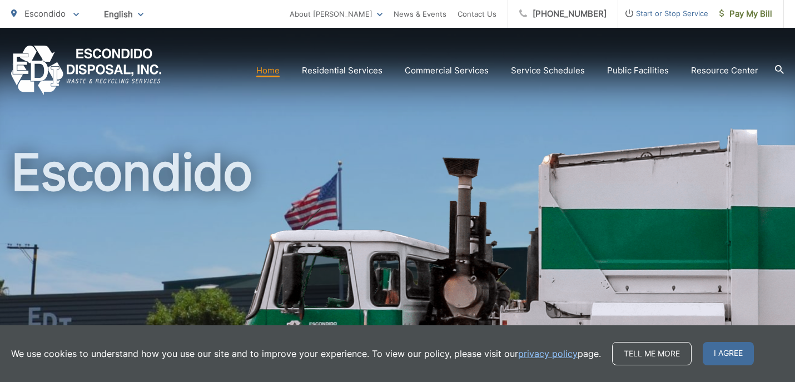  What do you see at coordinates (123, 14) in the screenshot?
I see `span: English` at bounding box center [123, 14].